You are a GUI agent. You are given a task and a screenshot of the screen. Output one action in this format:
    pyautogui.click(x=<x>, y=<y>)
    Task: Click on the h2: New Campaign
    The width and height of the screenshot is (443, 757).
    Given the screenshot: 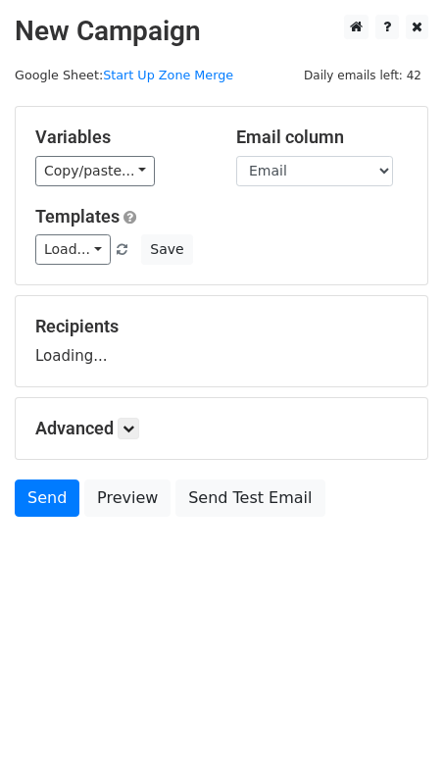 What is the action you would take?
    pyautogui.click(x=222, y=31)
    